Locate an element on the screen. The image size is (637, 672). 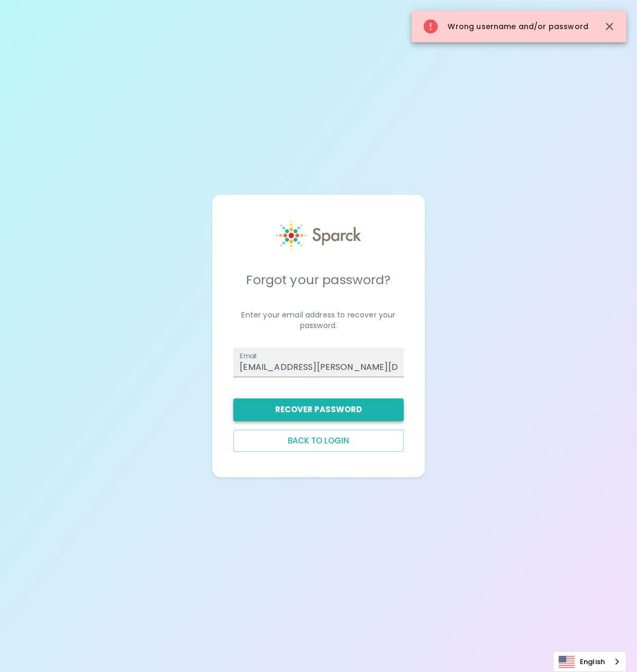
div: Wrong username and/or password is located at coordinates (505, 26).